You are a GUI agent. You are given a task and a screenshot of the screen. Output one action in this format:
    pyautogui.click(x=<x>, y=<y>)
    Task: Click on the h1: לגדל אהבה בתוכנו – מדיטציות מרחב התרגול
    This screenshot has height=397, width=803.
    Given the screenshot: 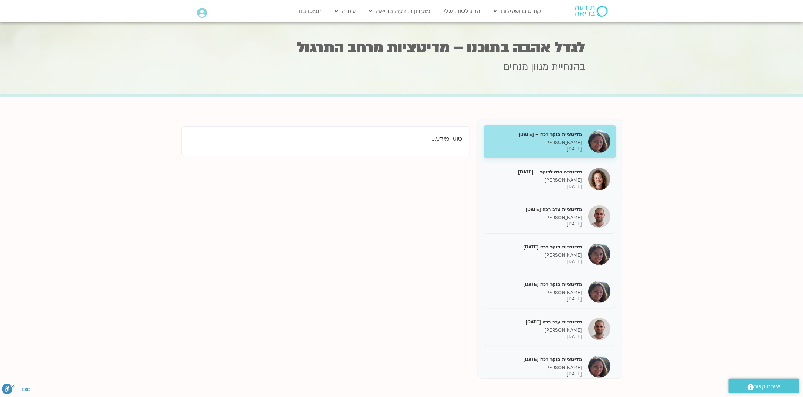 What is the action you would take?
    pyautogui.click(x=401, y=47)
    